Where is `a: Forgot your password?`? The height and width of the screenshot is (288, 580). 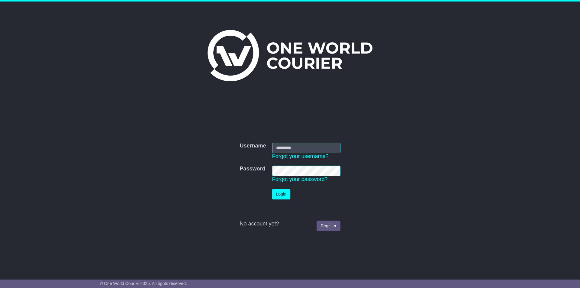 a: Forgot your password? is located at coordinates (300, 179).